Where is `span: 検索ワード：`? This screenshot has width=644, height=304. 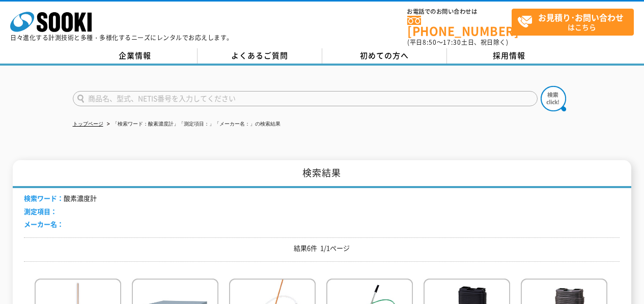
span: 検索ワード： is located at coordinates (44, 198).